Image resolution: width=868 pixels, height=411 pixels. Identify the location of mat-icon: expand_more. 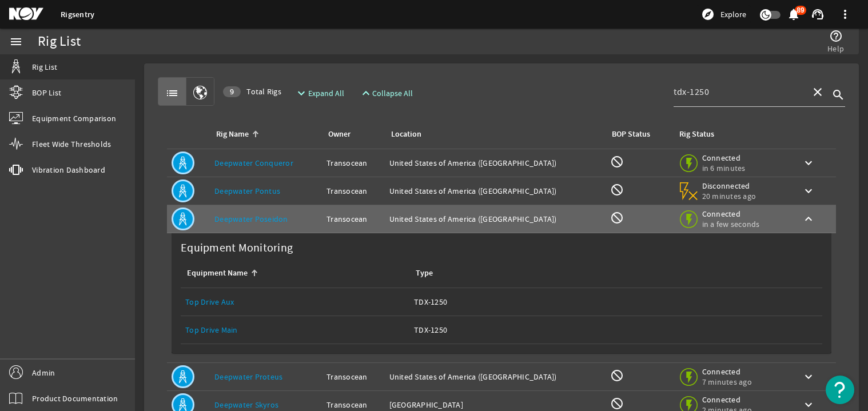
(299, 93).